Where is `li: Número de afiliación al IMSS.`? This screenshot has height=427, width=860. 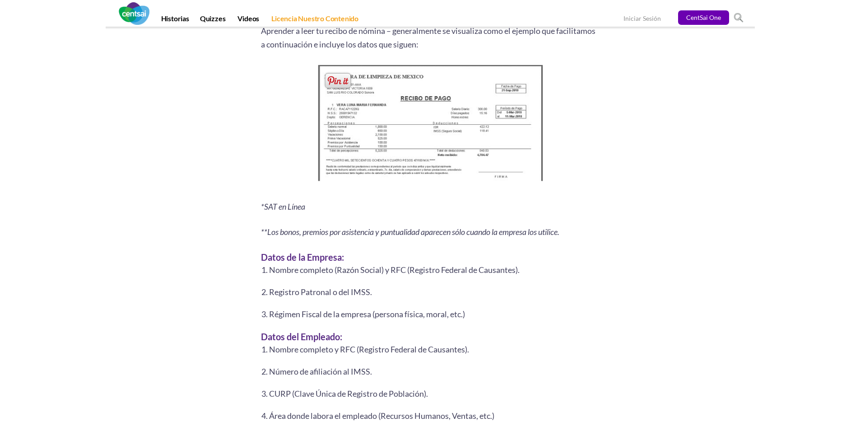
li: Número de afiliación al IMSS. is located at coordinates (434, 371).